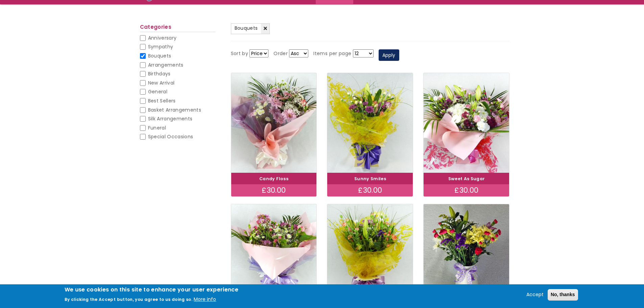 Image resolution: width=644 pixels, height=308 pixels. I want to click on img: Sunny Smiles, so click(370, 123).